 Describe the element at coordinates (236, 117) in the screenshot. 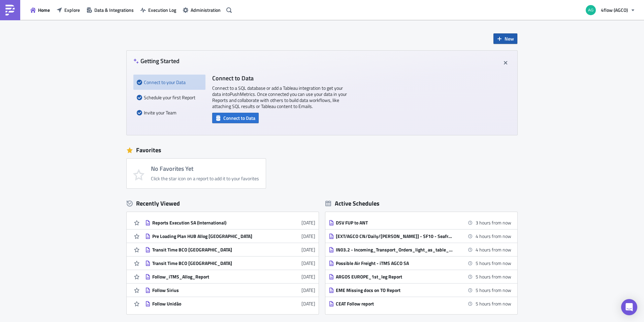

I see `a: Connect to Data` at that location.